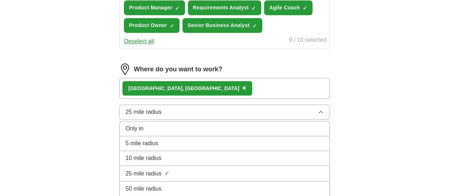  I want to click on span: Senior Business Analyst, so click(218, 25).